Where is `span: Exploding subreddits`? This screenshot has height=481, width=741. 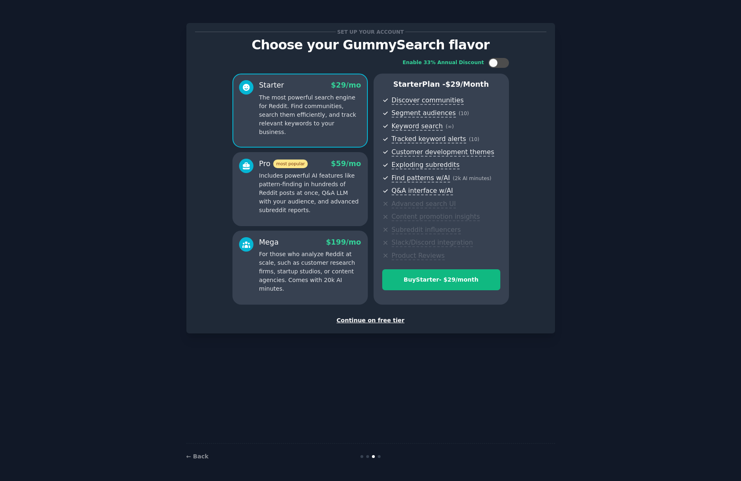
span: Exploding subreddits is located at coordinates (426, 165).